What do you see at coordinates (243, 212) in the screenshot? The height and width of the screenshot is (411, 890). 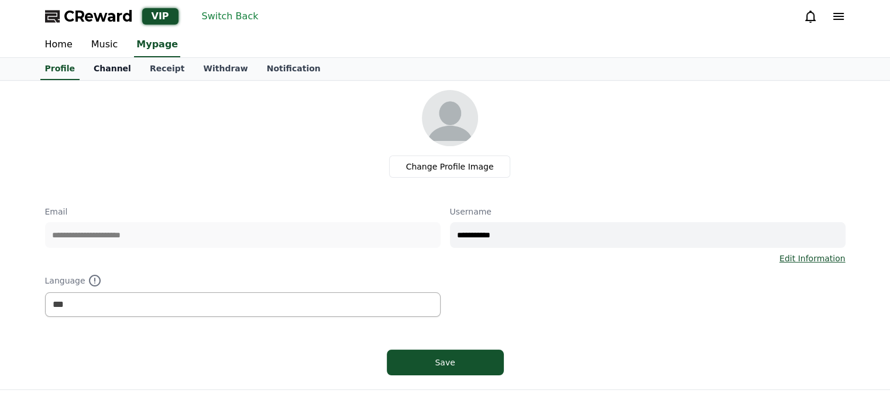 I see `p: Email` at bounding box center [243, 212].